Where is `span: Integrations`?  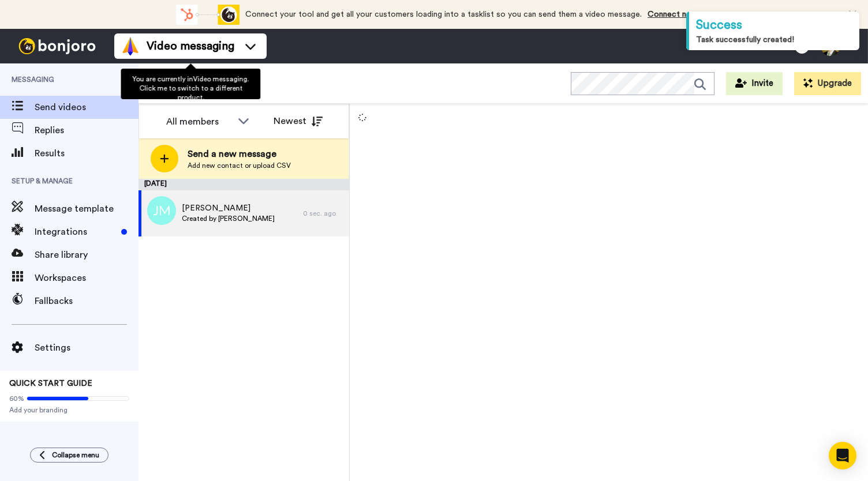
span: Integrations is located at coordinates (76, 232).